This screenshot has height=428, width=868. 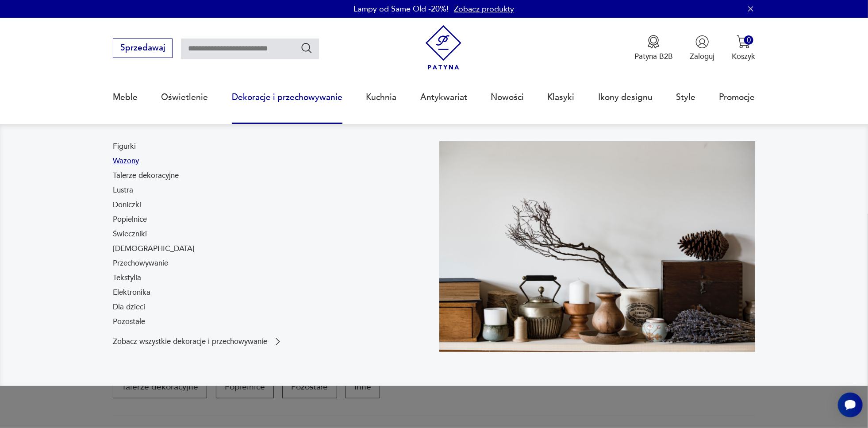 What do you see at coordinates (401, 9) in the screenshot?
I see `p: Lampy od Same Old -20%!` at bounding box center [401, 9].